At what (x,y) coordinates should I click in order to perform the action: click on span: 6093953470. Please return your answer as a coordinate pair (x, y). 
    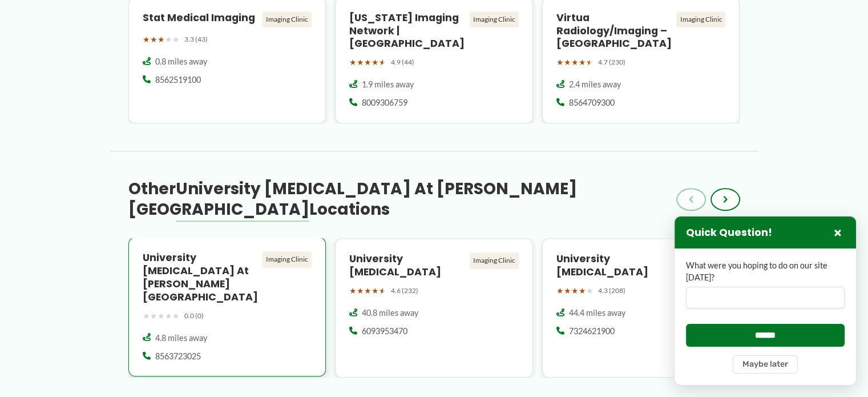
    Looking at the image, I should click on (385, 331).